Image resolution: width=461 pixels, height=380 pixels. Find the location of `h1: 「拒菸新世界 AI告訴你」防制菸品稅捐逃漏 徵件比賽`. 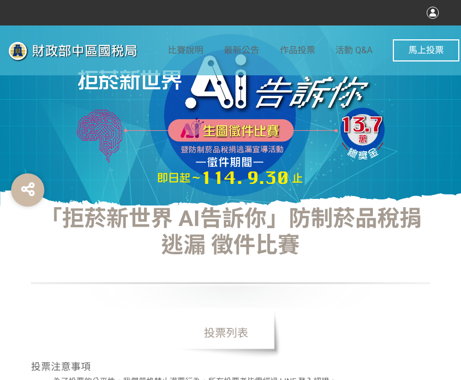

h1: 「拒菸新世界 AI告訴你」防制菸品稅捐逃漏 徵件比賽 is located at coordinates (230, 257).